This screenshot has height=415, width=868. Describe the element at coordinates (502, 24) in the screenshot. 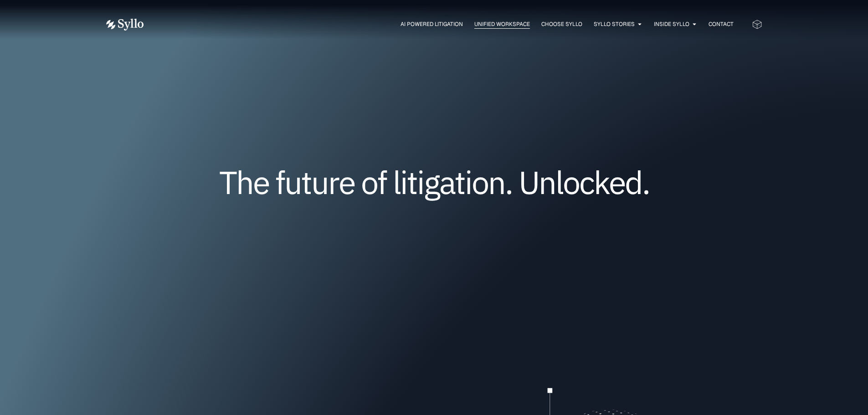

I see `span: Unified Workspace` at that location.